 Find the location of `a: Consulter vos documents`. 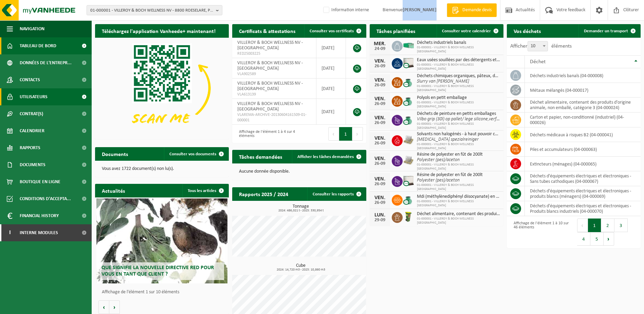

a: Consulter vos documents is located at coordinates (196, 154).